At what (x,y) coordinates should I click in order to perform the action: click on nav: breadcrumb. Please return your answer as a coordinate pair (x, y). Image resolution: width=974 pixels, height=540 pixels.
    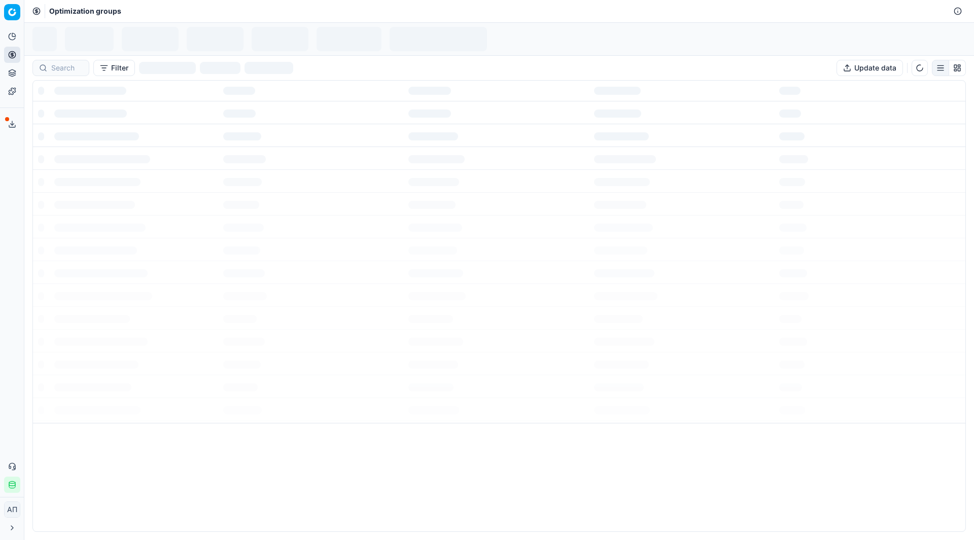
    Looking at the image, I should click on (85, 11).